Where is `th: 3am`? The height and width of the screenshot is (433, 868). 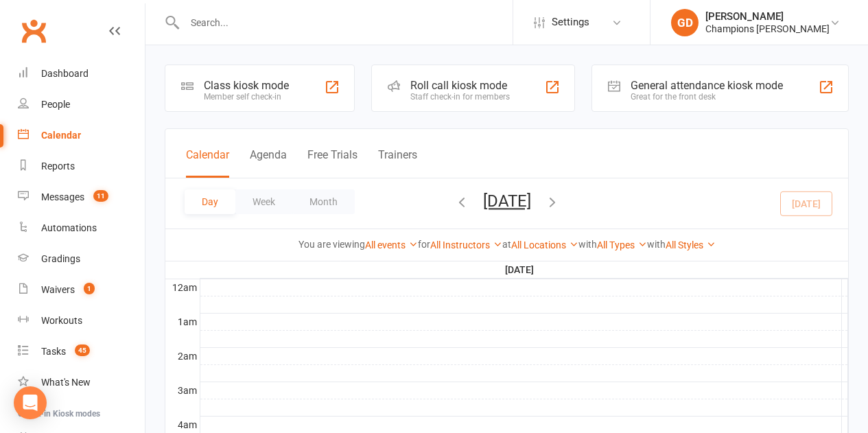
th: 3am is located at coordinates (183, 390).